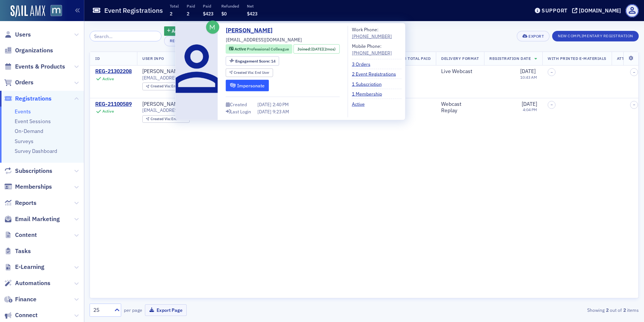 This screenshot has width=644, height=322. What do you see at coordinates (460, 58) in the screenshot?
I see `span: Delivery Format` at bounding box center [460, 58].